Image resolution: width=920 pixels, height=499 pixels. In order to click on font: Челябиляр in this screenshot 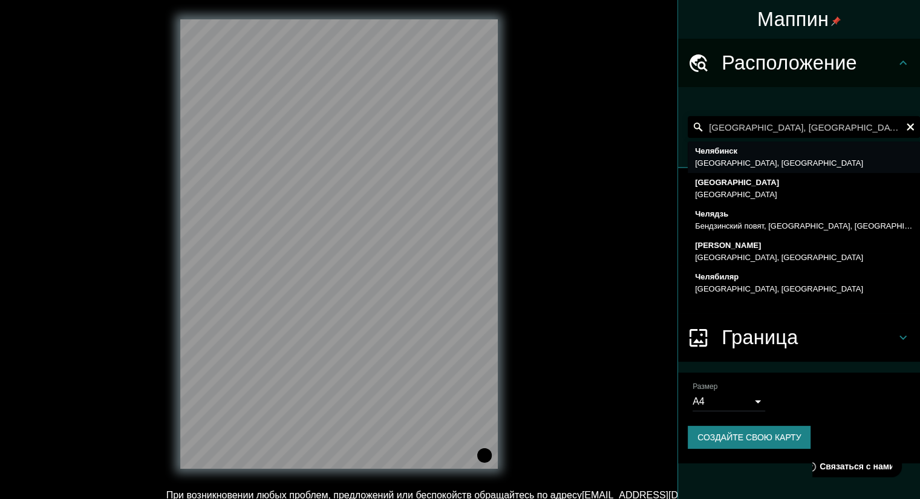, I will do `click(717, 276)`.